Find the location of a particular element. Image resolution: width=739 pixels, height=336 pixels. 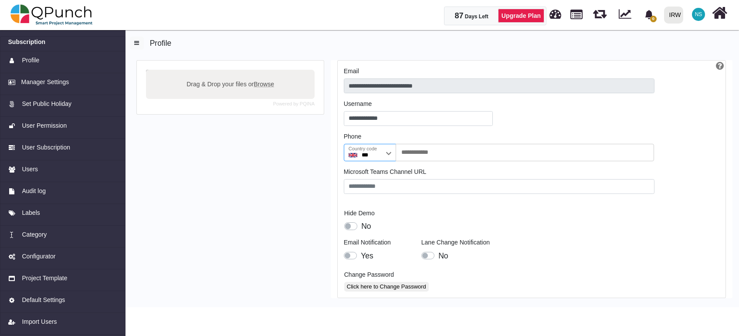

span: Audit log is located at coordinates (34, 191).